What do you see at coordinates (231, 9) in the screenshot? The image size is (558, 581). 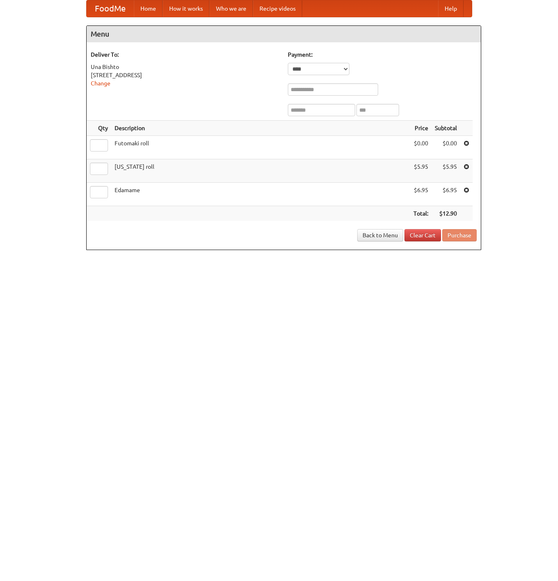 I see `a: Who we are` at bounding box center [231, 9].